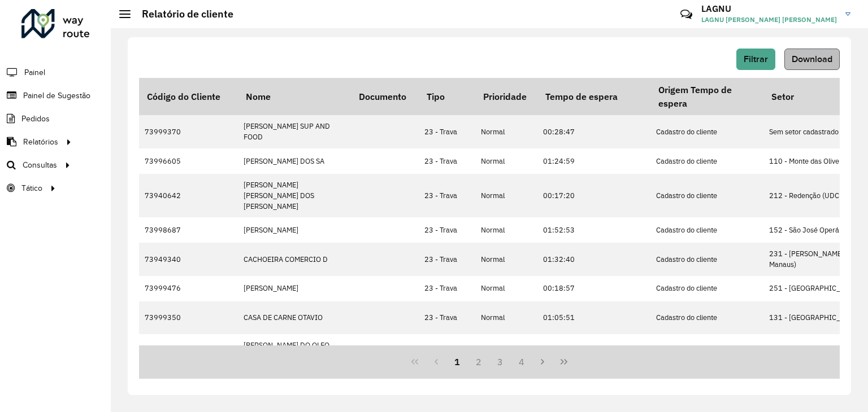 The height and width of the screenshot is (412, 868). What do you see at coordinates (500, 362) in the screenshot?
I see `button: 3` at bounding box center [500, 362].